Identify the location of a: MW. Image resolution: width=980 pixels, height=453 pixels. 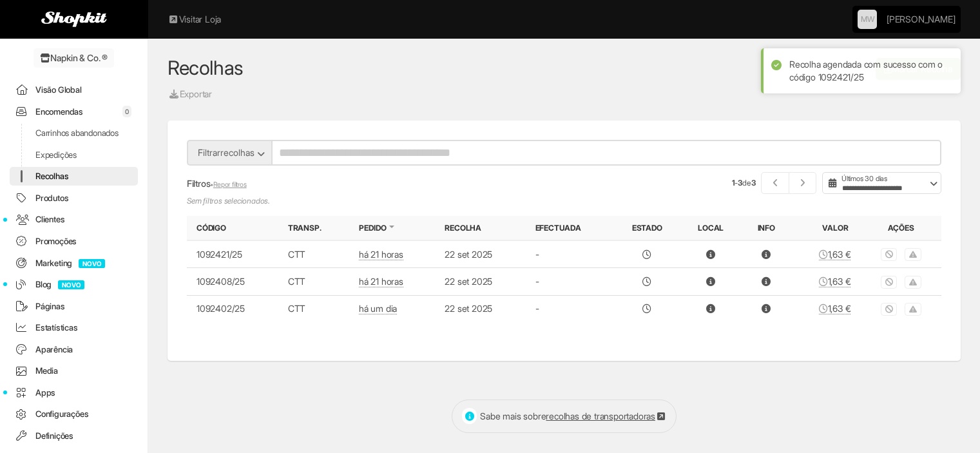
(867, 20).